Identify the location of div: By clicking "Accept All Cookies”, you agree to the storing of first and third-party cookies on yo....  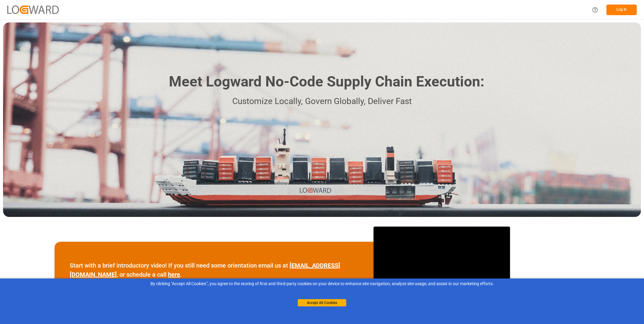
(322, 283).